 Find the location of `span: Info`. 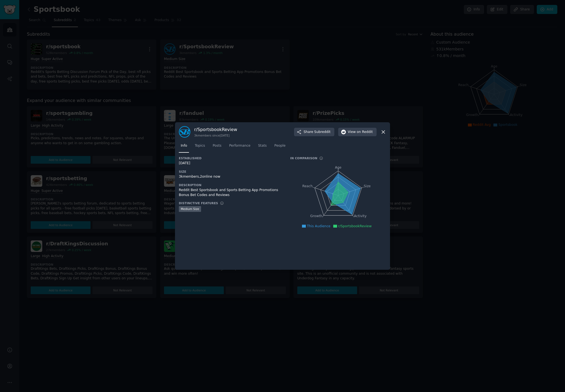

span: Info is located at coordinates (183, 146).